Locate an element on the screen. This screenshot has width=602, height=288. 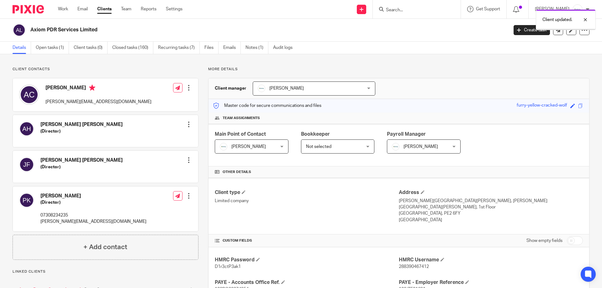
span: Main Point of Contact is located at coordinates (240, 134).